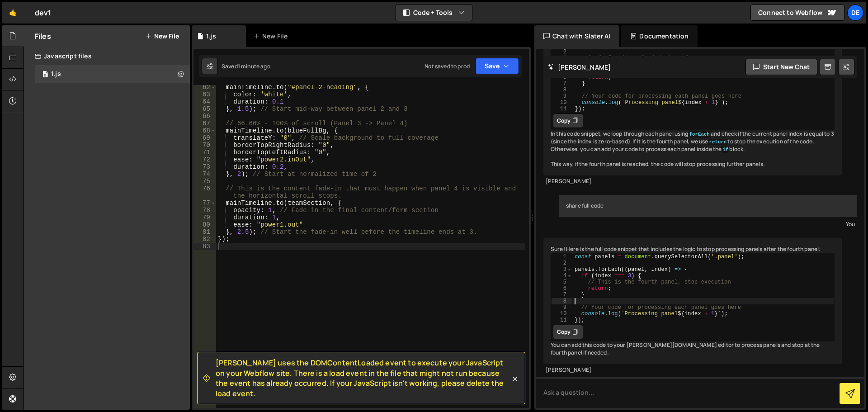 The height and width of the screenshot is (412, 868). Describe the element at coordinates (205, 217) in the screenshot. I see `div: 79` at that location.